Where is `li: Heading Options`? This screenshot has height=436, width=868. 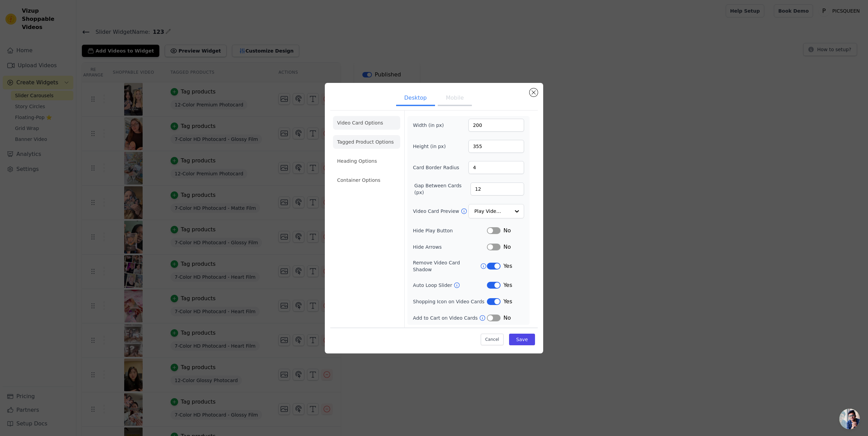
li: Heading Options is located at coordinates (367, 161).